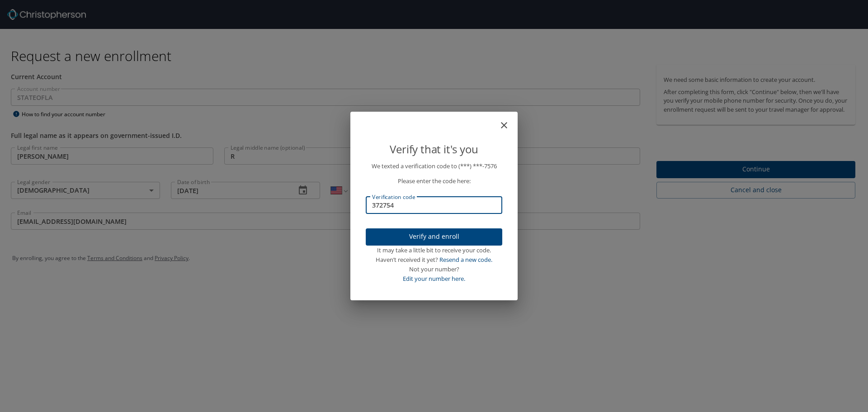  I want to click on a: Edit your number here., so click(434, 278).